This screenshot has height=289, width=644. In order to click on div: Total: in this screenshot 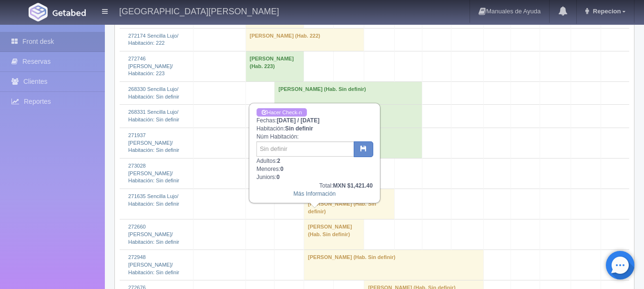, I will do `click(314, 186)`.